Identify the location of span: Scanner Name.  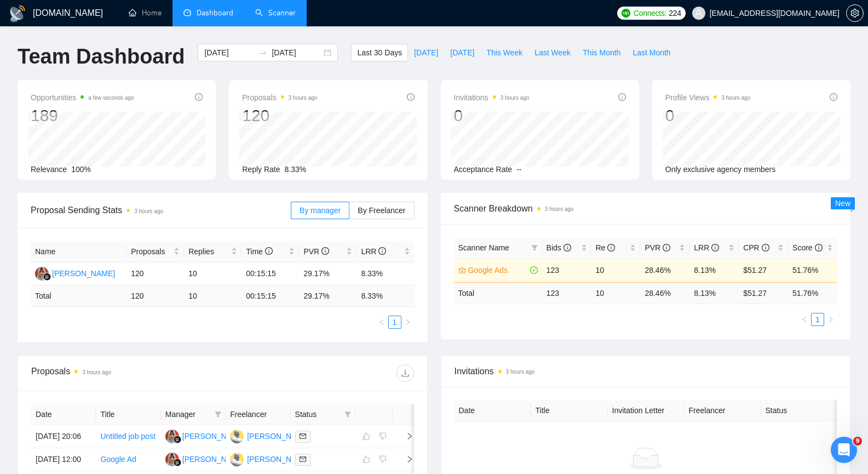
(484, 248).